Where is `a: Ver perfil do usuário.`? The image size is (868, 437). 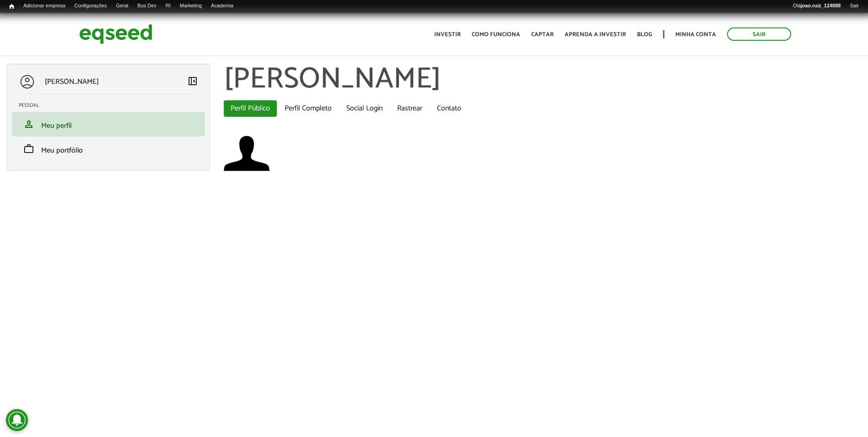
a: Ver perfil do usuário. is located at coordinates (246, 153).